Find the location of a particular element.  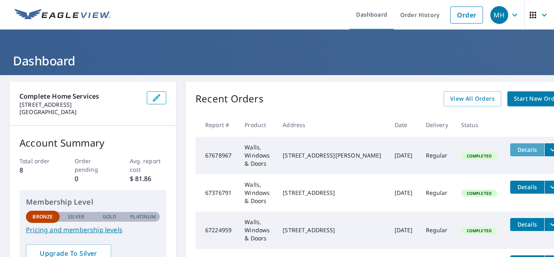

a: Pricing and membership levels is located at coordinates (93, 229).